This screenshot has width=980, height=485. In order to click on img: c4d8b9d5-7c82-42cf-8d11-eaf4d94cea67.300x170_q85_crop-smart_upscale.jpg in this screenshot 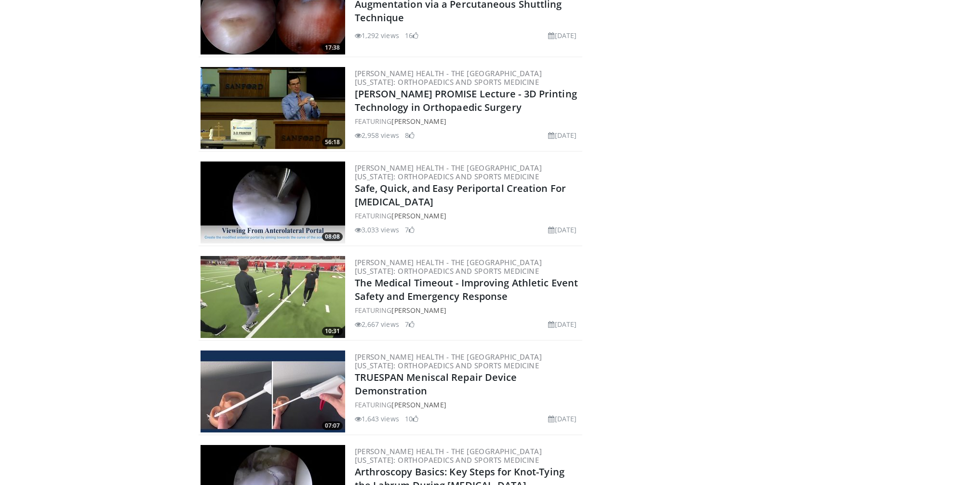, I will do `click(273, 391)`.